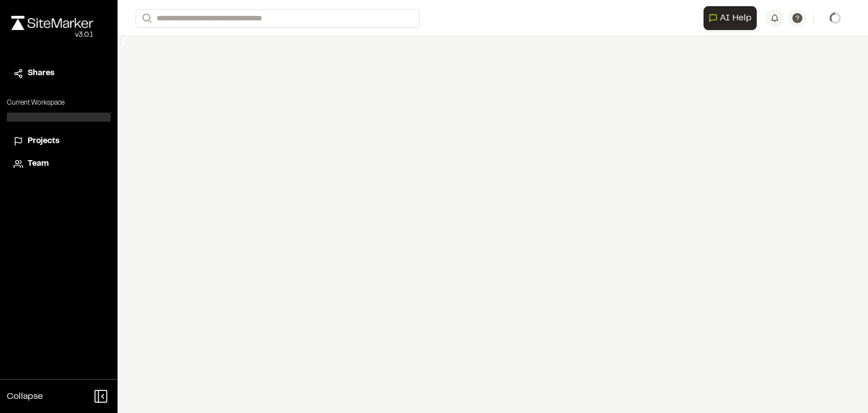  Describe the element at coordinates (41, 73) in the screenshot. I see `span: Shares` at that location.